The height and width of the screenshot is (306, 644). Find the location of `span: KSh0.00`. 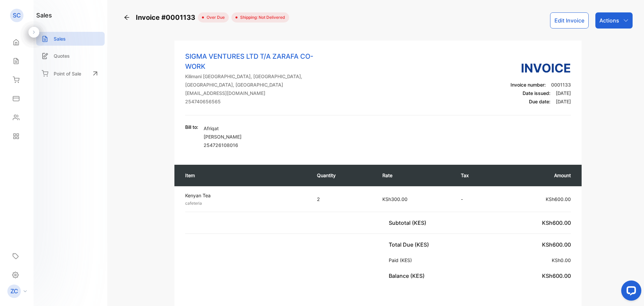

span: KSh0.00 is located at coordinates (561, 260).